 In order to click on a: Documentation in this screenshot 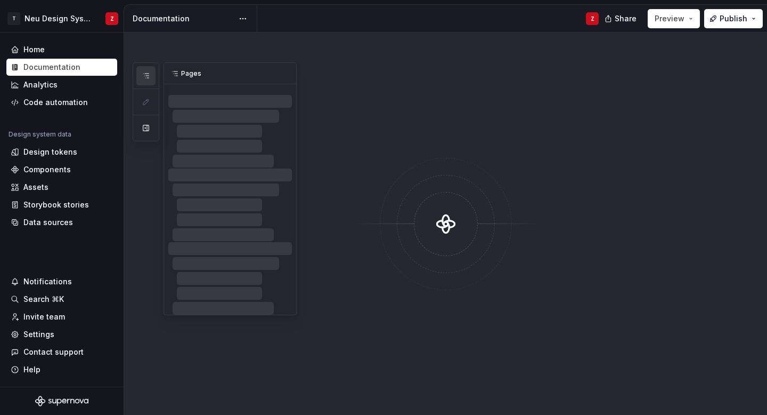, I will do `click(62, 67)`.